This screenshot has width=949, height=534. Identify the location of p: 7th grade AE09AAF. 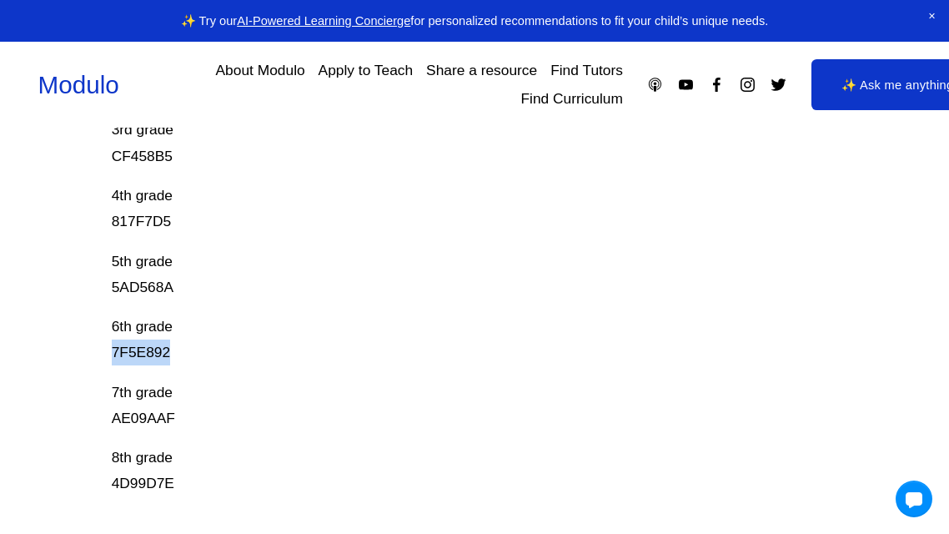
(438, 405).